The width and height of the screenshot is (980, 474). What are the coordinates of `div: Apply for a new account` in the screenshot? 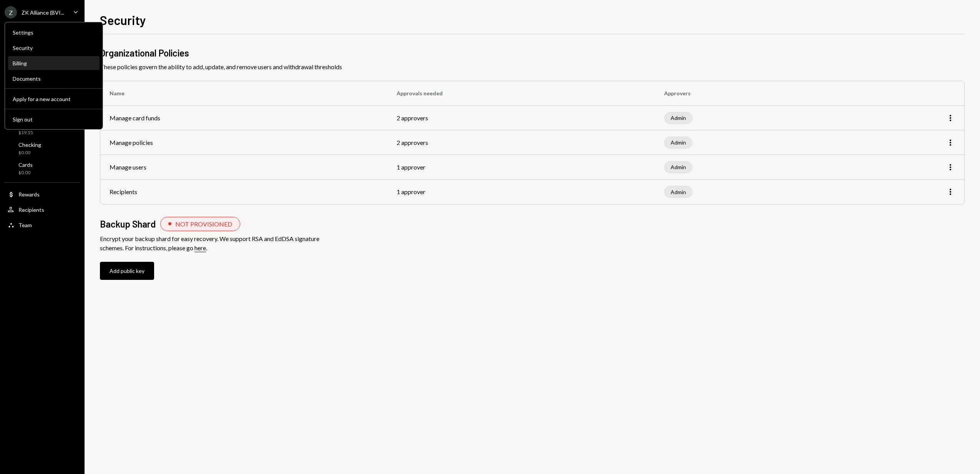 It's located at (54, 98).